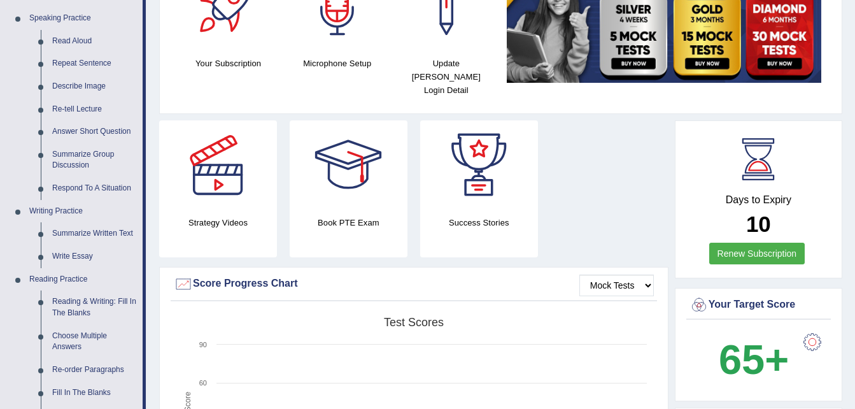  What do you see at coordinates (757, 253) in the screenshot?
I see `a: Renew Subscription` at bounding box center [757, 253].